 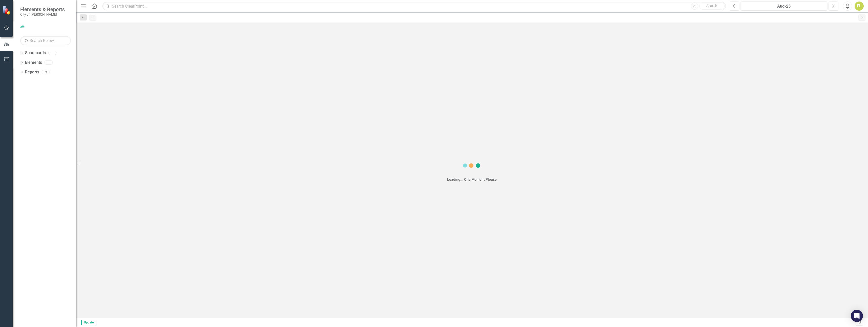 I want to click on div: Loading... One Moment Please, so click(x=472, y=180).